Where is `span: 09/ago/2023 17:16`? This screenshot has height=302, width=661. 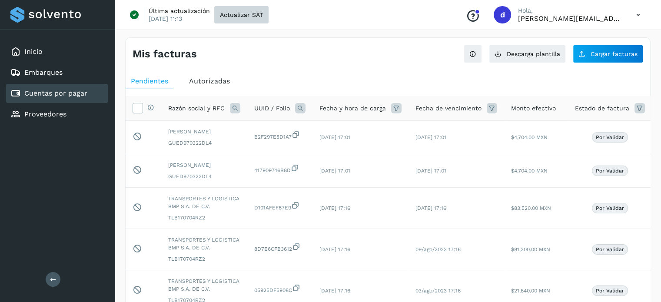 span: 09/ago/2023 17:16 is located at coordinates (438, 250).